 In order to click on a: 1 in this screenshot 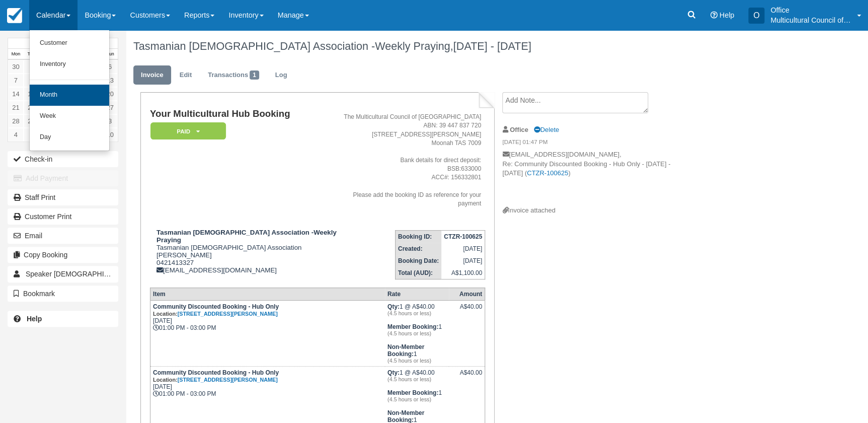, I will do `click(31, 66)`.